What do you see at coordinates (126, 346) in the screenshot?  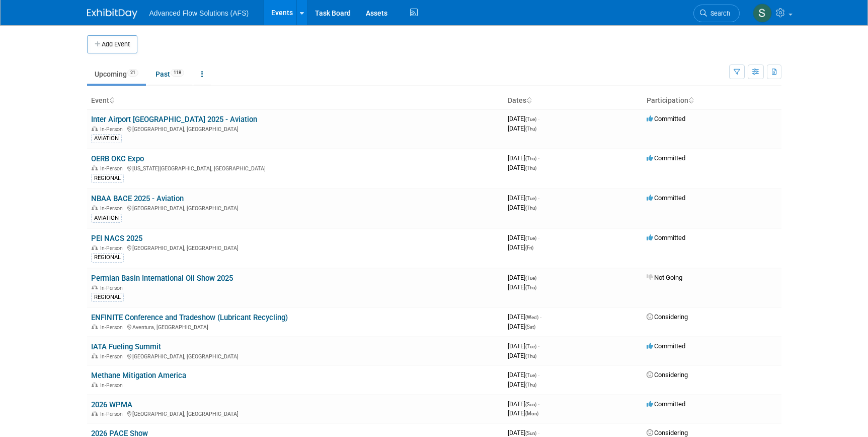 I see `a: IATA Fueling Summit` at bounding box center [126, 346].